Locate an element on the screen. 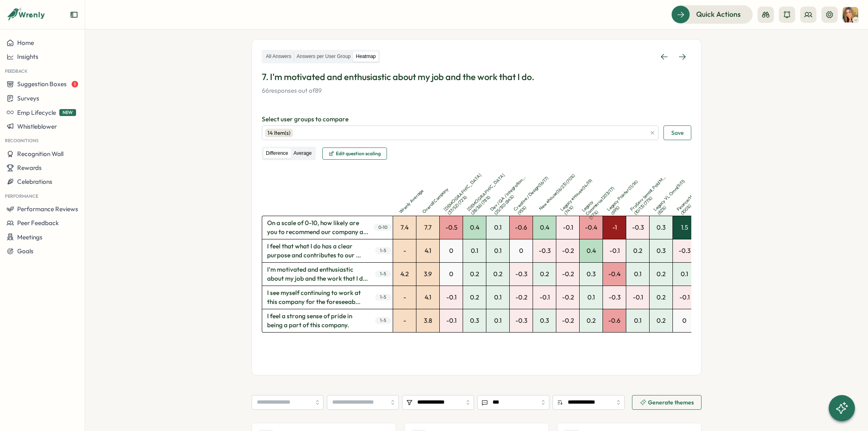  p: Wrenly Average is located at coordinates (417, 196).